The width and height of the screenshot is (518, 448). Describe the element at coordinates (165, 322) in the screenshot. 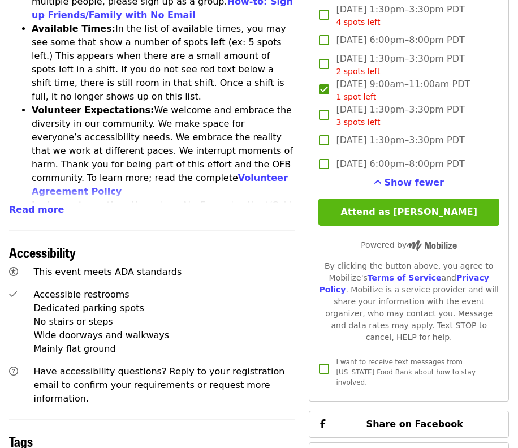

I see `div: No stairs or steps` at that location.